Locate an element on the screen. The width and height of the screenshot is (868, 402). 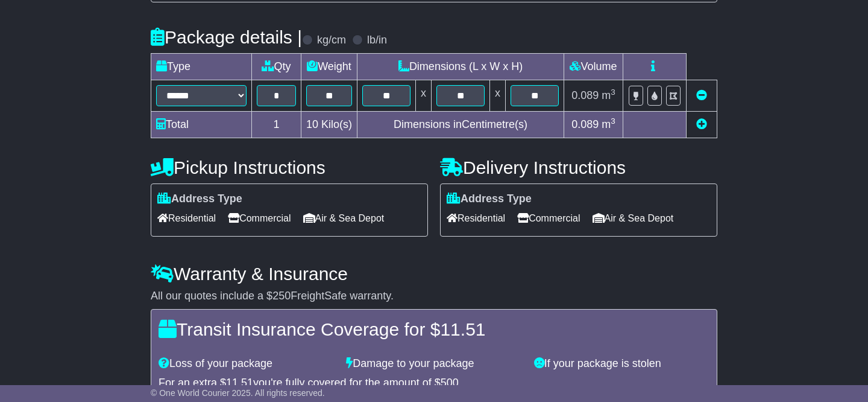
label: kg/cm is located at coordinates (331, 41).